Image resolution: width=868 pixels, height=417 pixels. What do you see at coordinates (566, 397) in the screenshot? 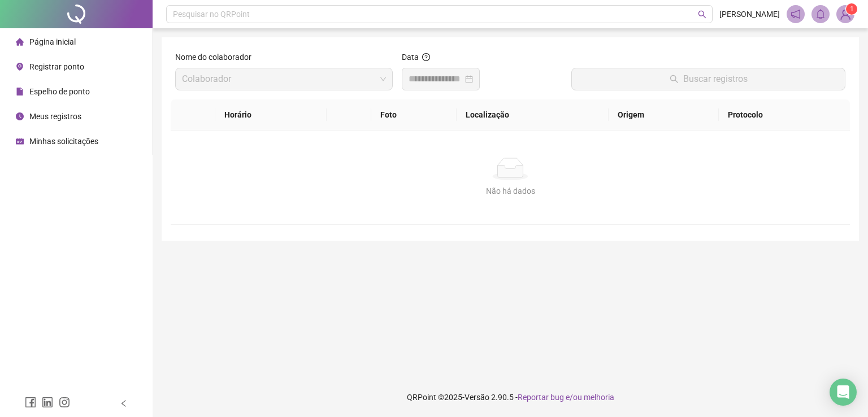
I see `span: Reportar bug e/ou melhoria` at bounding box center [566, 397].